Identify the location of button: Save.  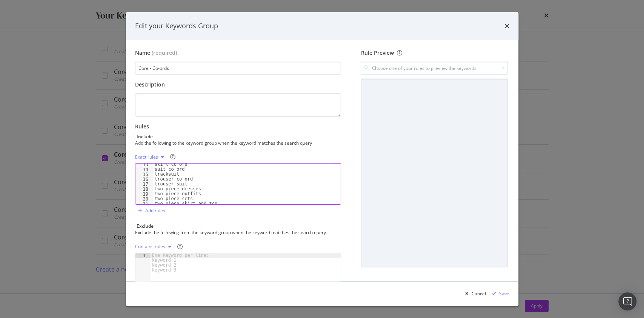
(499, 294).